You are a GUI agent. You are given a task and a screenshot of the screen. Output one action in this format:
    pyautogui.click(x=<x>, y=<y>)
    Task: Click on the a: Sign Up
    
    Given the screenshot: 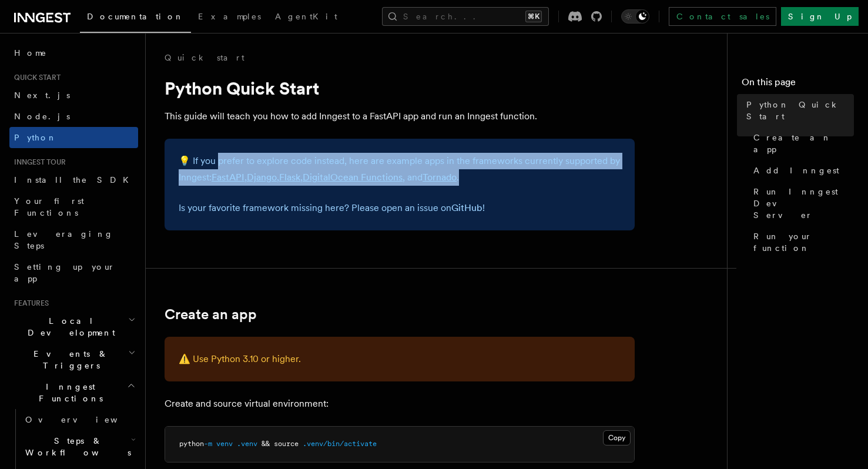 What is the action you would take?
    pyautogui.click(x=820, y=17)
    